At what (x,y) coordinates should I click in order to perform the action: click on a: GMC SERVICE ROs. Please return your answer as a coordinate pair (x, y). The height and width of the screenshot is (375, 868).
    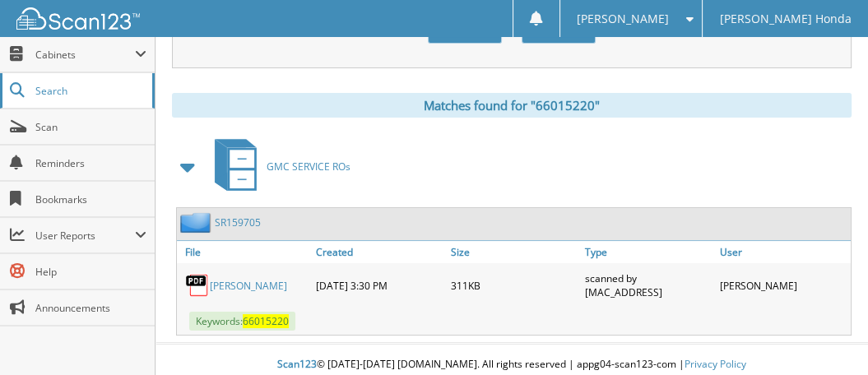
    Looking at the image, I should click on (277, 166).